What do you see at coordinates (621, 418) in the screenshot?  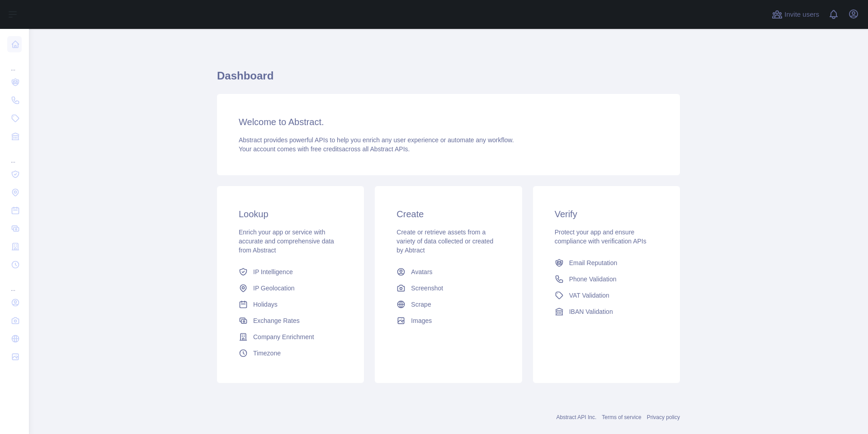 I see `a: Terms of service` at bounding box center [621, 418].